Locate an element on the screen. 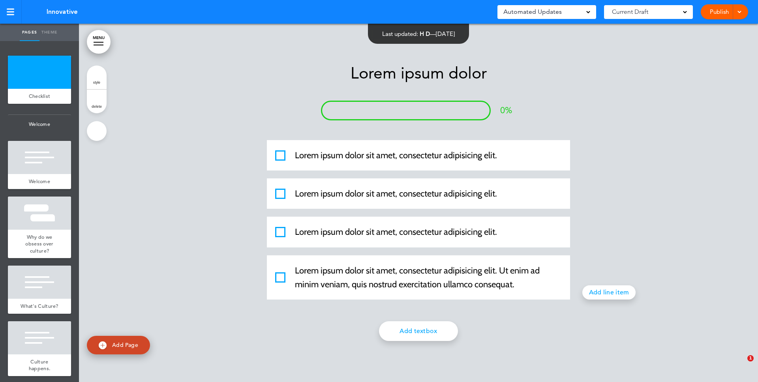 The width and height of the screenshot is (758, 382). span: Why do we obsess over culture? is located at coordinates (39, 244).